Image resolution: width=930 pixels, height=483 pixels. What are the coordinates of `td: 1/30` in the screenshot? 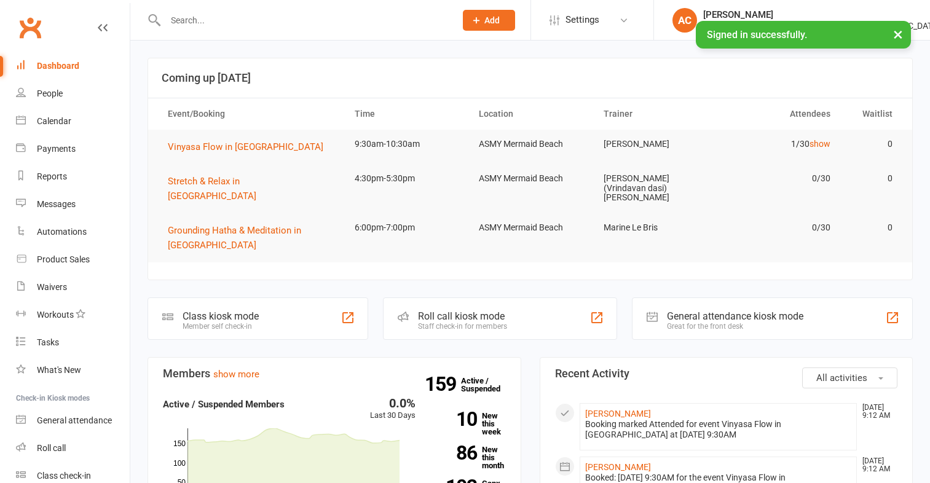 It's located at (779, 144).